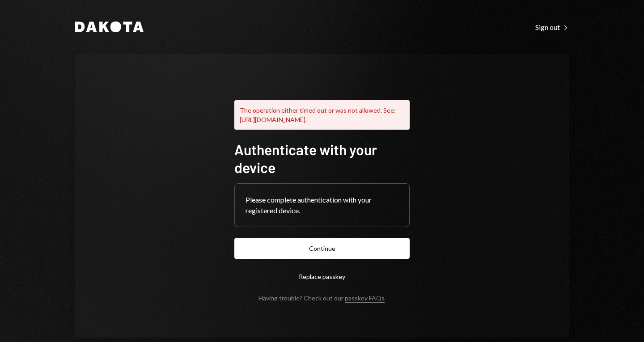 The height and width of the screenshot is (342, 644). I want to click on div: Sign out, so click(552, 27).